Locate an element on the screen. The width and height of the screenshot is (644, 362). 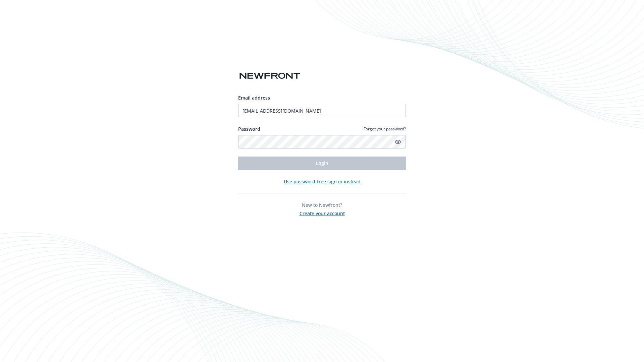
span: Email address is located at coordinates (254, 98).